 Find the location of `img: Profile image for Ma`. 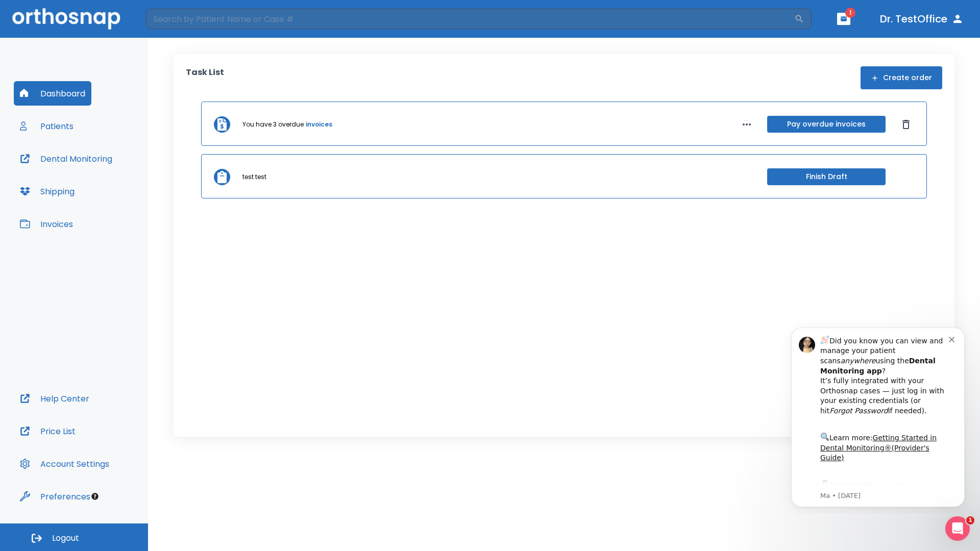

img: Profile image for Ma is located at coordinates (31, 27).